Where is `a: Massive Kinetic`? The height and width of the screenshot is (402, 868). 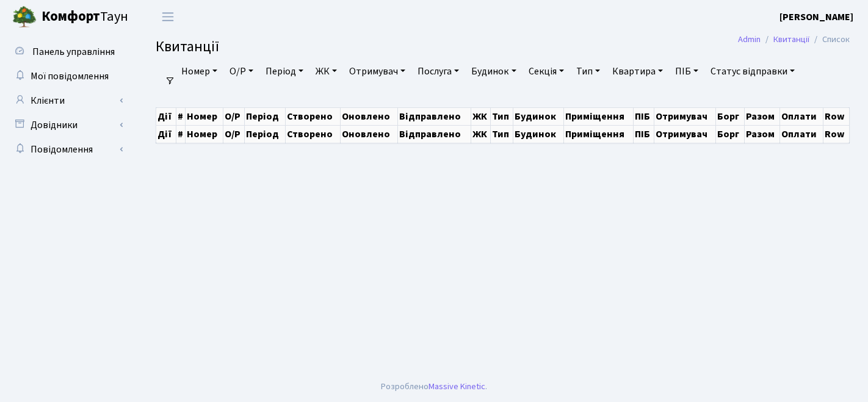
a: Massive Kinetic is located at coordinates (456, 386).